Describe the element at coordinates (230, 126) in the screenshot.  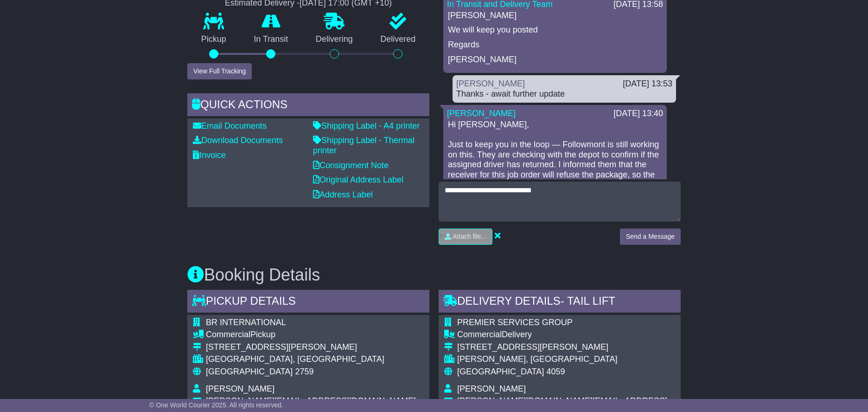
I see `a: Email Documents` at that location.